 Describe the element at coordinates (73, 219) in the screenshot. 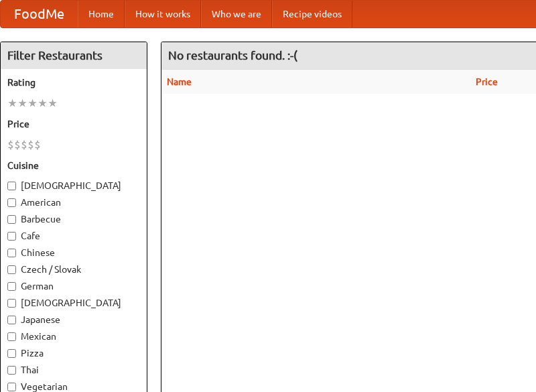

I see `label: Barbecue` at that location.